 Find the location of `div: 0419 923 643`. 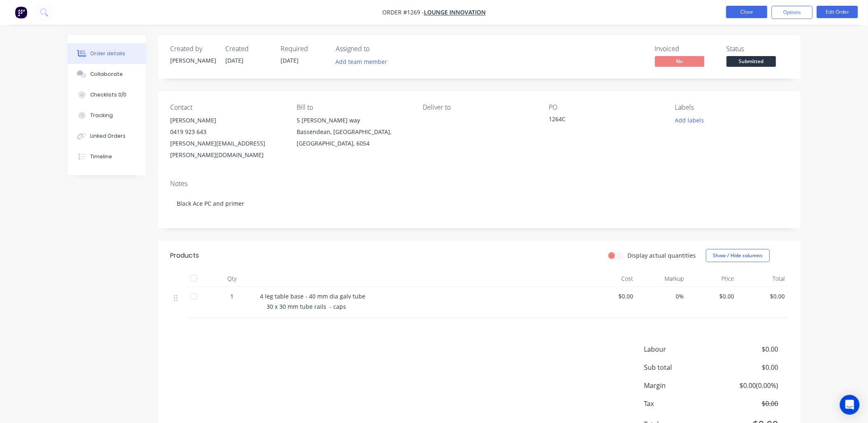

div: 0419 923 643 is located at coordinates (227, 132).